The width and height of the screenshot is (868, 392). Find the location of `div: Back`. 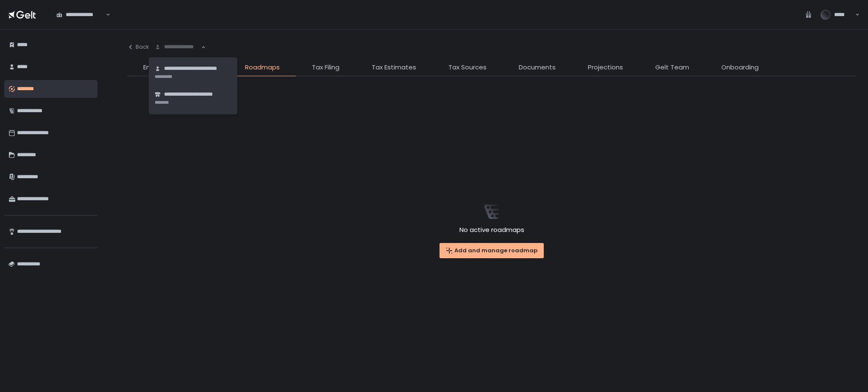

div: Back is located at coordinates (138, 47).